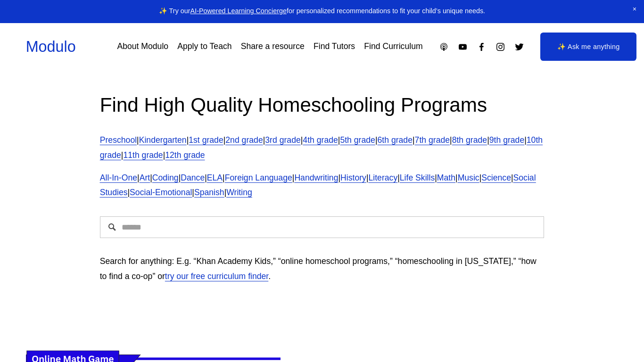  Describe the element at coordinates (519, 47) in the screenshot. I see `a: Twitter` at that location.